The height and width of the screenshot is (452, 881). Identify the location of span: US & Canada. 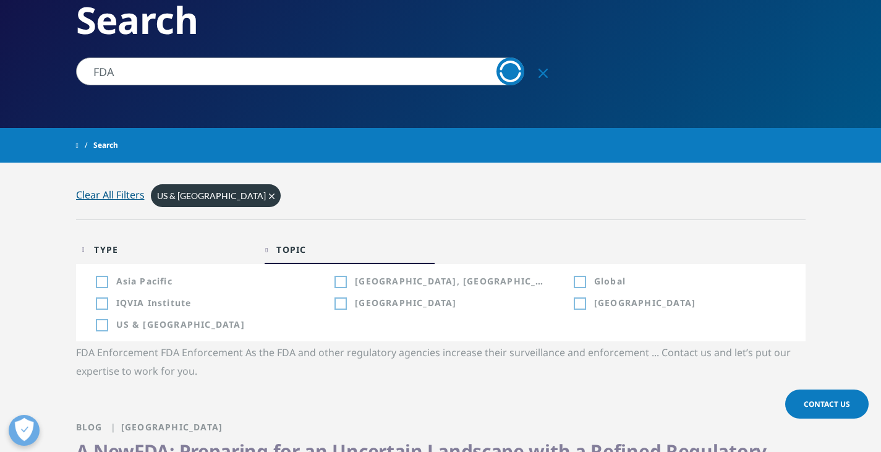
(212, 324).